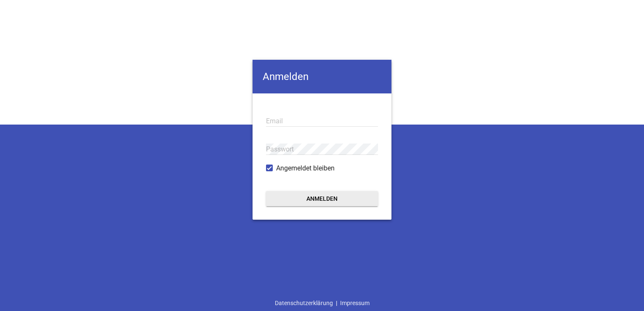 This screenshot has width=644, height=311. I want to click on h4: Anmelden, so click(322, 76).